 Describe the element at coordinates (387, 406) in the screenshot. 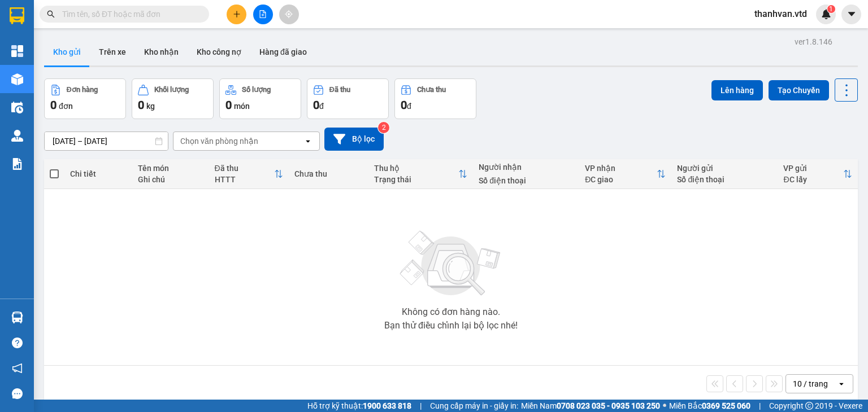

I see `strong: 1900 633 818` at that location.